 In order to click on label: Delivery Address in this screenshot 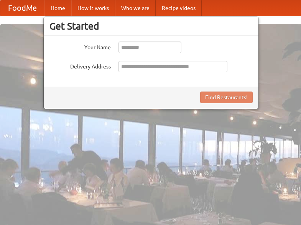, I will do `click(80, 65)`.